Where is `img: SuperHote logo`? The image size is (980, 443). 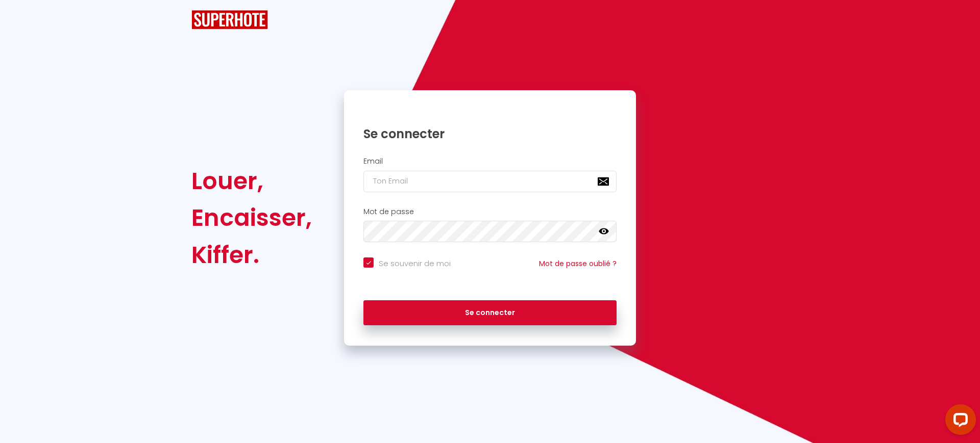 img: SuperHote logo is located at coordinates (230, 19).